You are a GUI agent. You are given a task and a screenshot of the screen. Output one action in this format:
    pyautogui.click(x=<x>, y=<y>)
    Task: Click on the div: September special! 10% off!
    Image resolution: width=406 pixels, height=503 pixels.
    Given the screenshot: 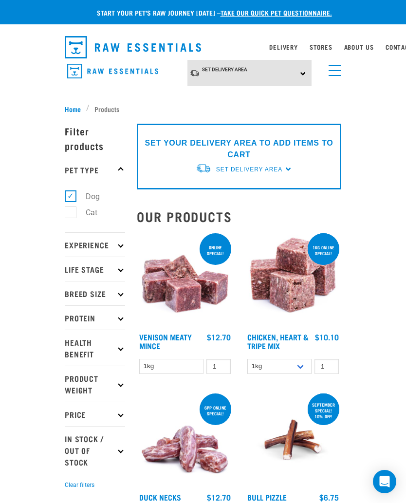 What is the action you would take?
    pyautogui.click(x=323, y=410)
    